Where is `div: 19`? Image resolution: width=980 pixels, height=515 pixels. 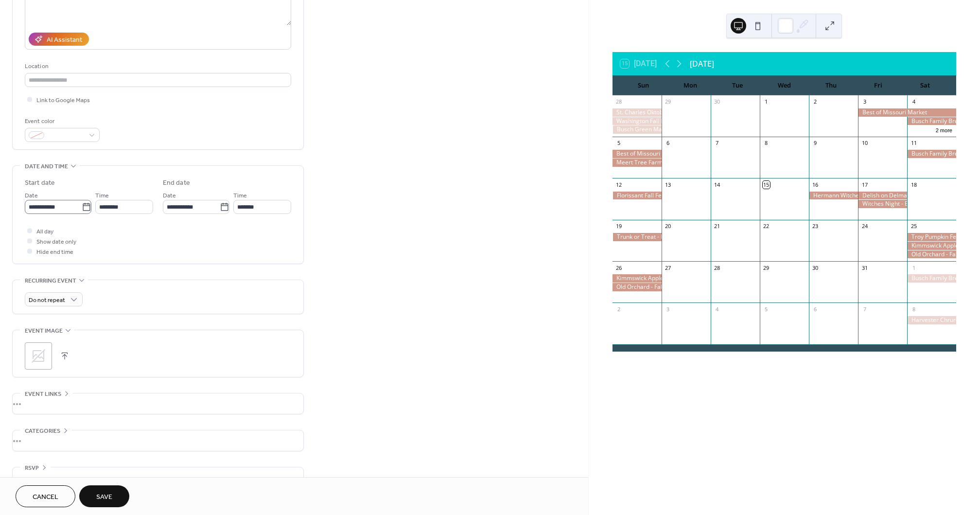
div: 19 is located at coordinates (618, 227).